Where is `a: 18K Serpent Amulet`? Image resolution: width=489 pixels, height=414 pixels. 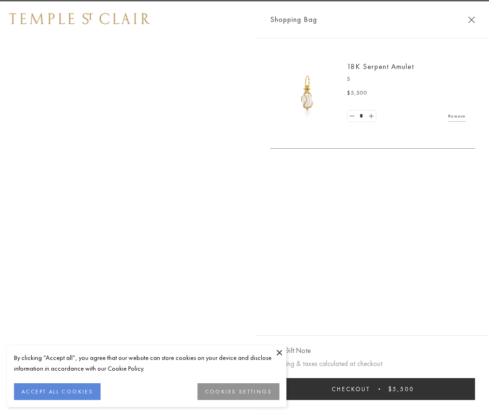 a: 18K Serpent Amulet is located at coordinates (381, 66).